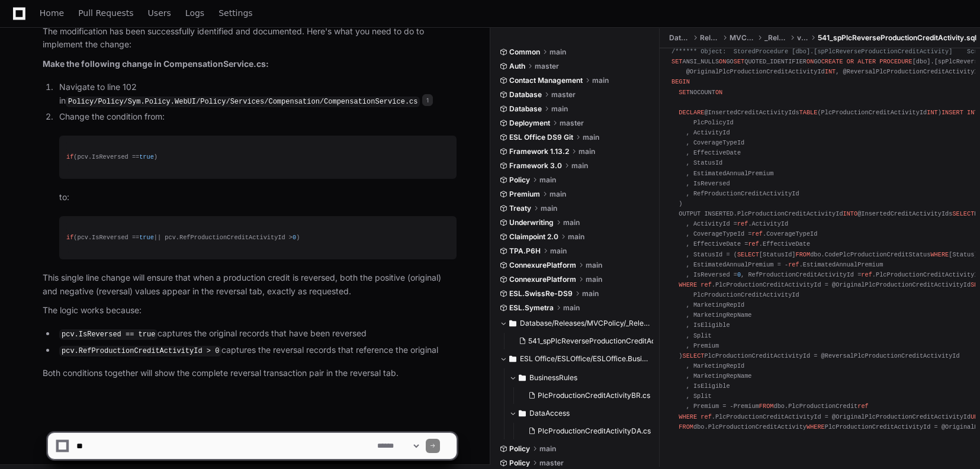 The height and width of the screenshot is (469, 980). Describe the element at coordinates (542, 137) in the screenshot. I see `span: ESL Office DS9 Git` at that location.